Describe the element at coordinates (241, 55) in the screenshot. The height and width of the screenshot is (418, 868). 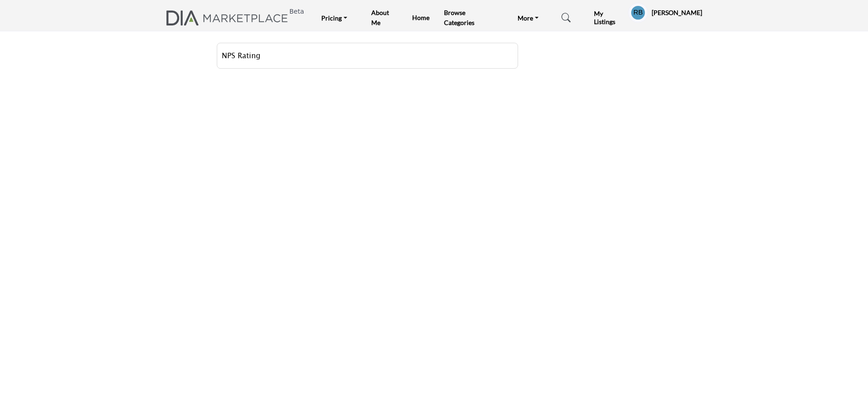
I see `h4: NPS Rating` at that location.